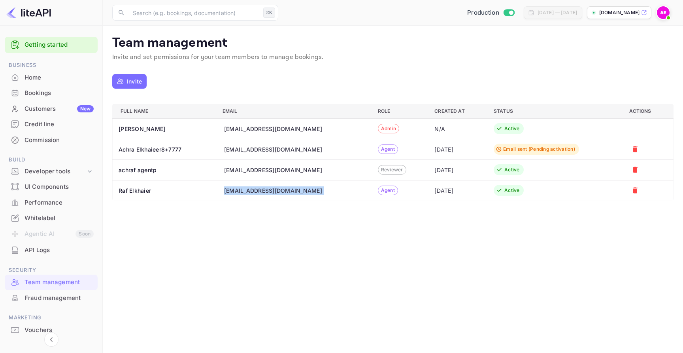 This screenshot has width=683, height=353. What do you see at coordinates (28, 13) in the screenshot?
I see `img: LiteAPI logo` at bounding box center [28, 13].